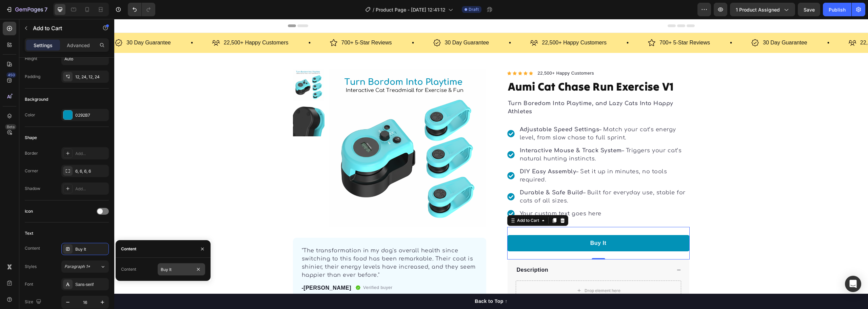  Describe the element at coordinates (490, 157) in the screenshot. I see `p: – Set it up in minutes, no tools required.` at that location.